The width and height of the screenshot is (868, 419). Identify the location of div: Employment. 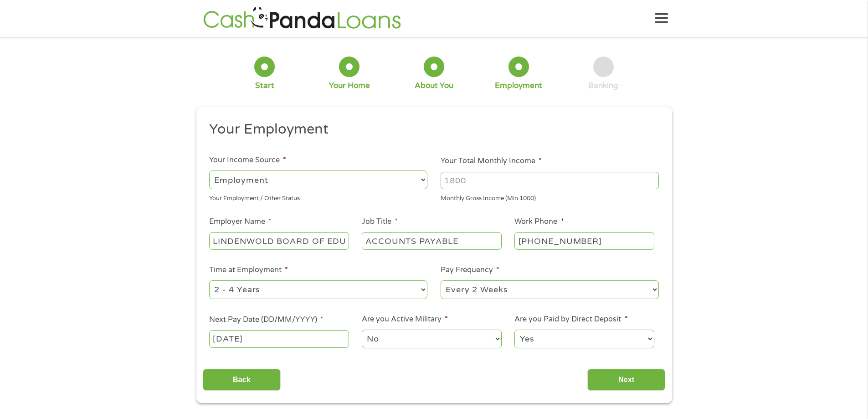
(518, 86).